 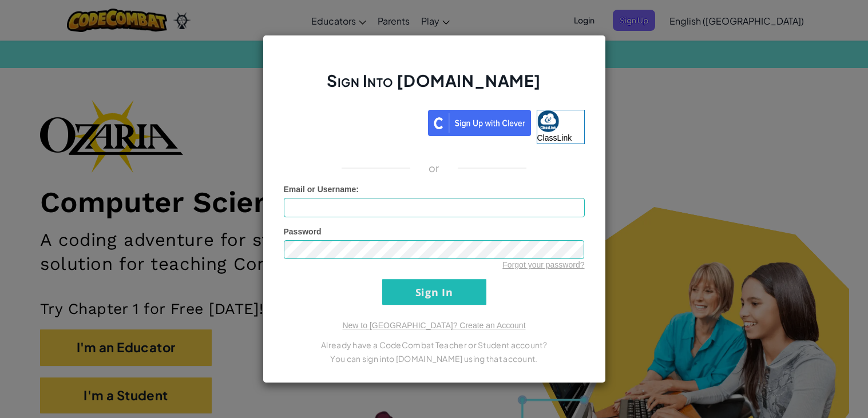 What do you see at coordinates (554, 138) in the screenshot?
I see `span: ClassLink` at bounding box center [554, 138].